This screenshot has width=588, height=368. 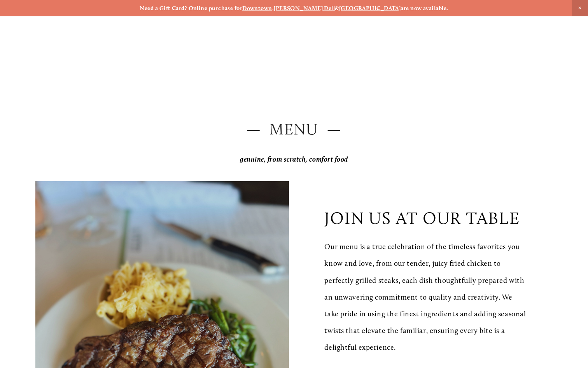 What do you see at coordinates (191, 8) in the screenshot?
I see `strong: Need a Gift Card? Online purchase for` at bounding box center [191, 8].